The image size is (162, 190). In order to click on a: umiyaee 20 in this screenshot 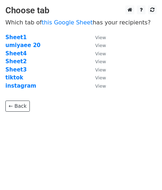, I will do `click(23, 45)`.